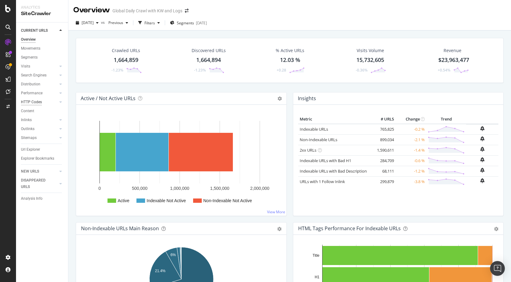 Image resolution: width=511 pixels, height=282 pixels. I want to click on td: -1.2 %, so click(411, 171).